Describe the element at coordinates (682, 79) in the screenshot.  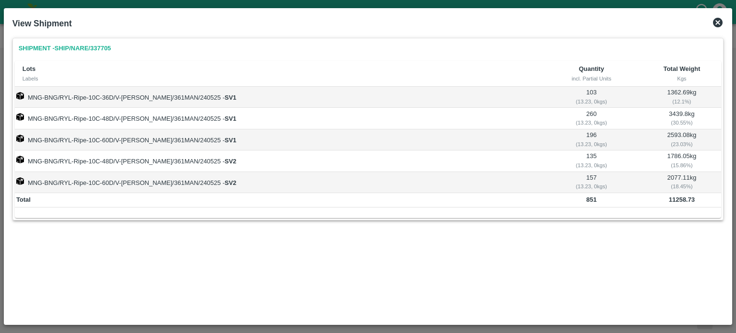
I see `div: Kgs` at that location.